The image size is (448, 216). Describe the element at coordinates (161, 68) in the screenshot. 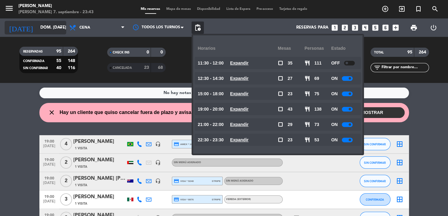

I see `strong: 68` at that location.